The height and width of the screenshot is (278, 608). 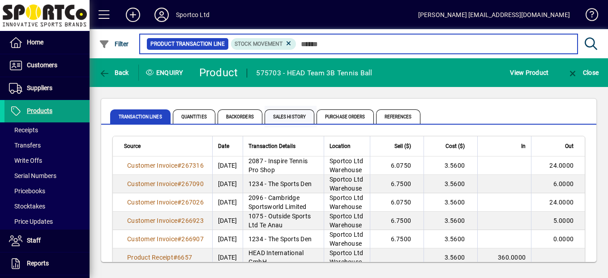 What do you see at coordinates (47, 206) in the screenshot?
I see `a: Stocktakes` at bounding box center [47, 206].